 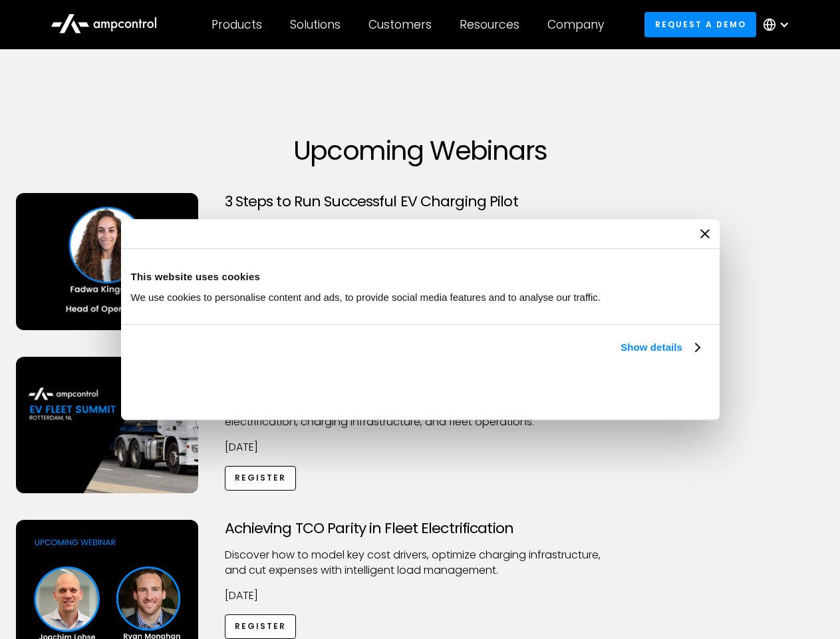 I want to click on p: Discover how to model key cost drivers, optimize charging infrastructure, and cut expenses with i..., so click(x=421, y=563).